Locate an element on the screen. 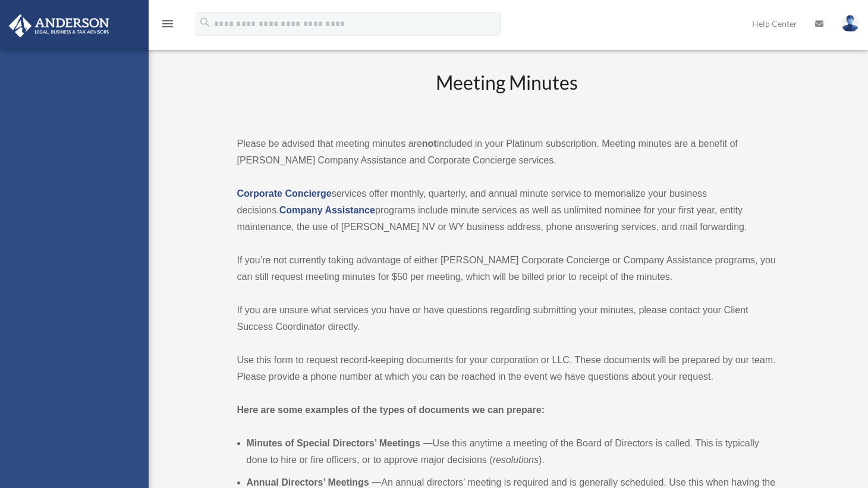 This screenshot has width=868, height=488. b: Minutes of Special Directors’ Meetings — is located at coordinates (339, 443).